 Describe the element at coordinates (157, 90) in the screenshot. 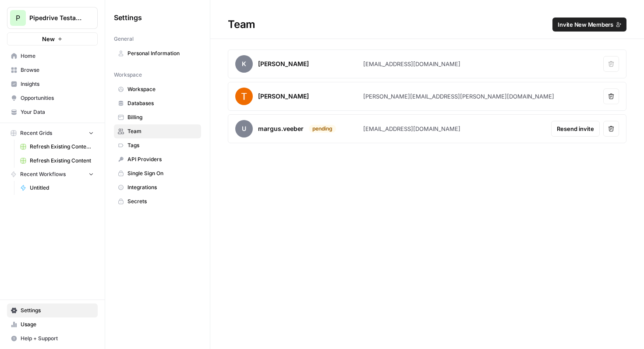

I see `a: Workspace` at that location.